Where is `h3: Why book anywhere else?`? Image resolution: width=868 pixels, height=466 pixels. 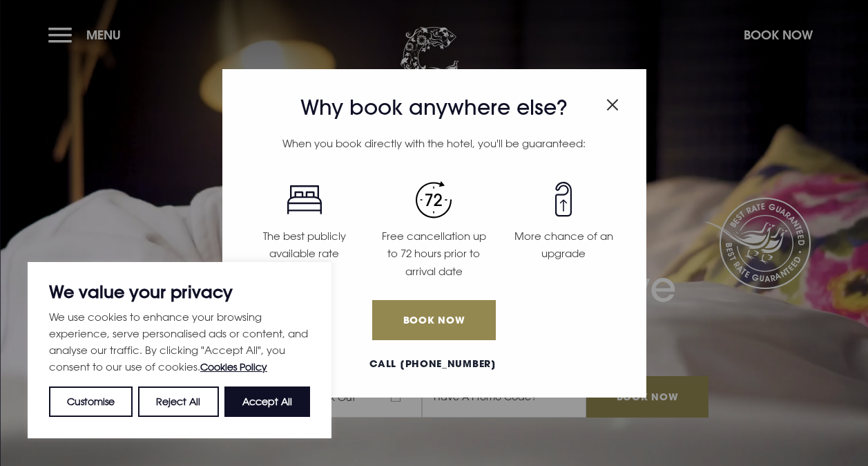 h3: Why book anywhere else? is located at coordinates (434, 108).